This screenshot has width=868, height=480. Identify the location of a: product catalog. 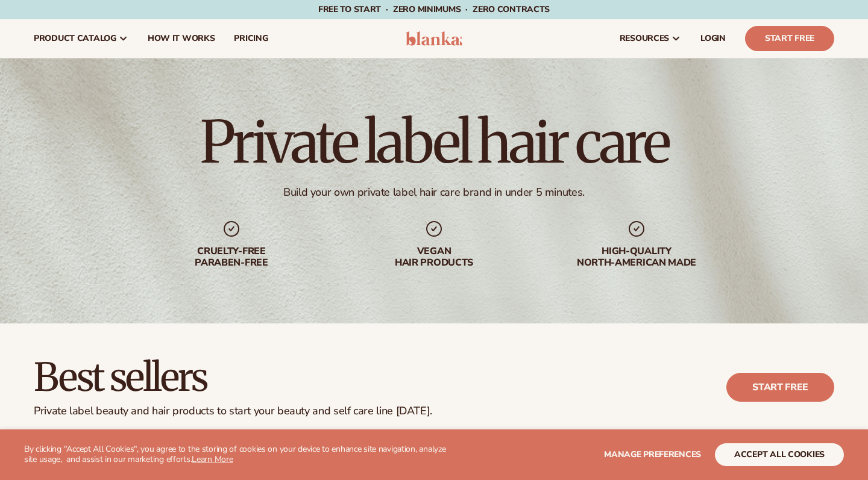
(81, 38).